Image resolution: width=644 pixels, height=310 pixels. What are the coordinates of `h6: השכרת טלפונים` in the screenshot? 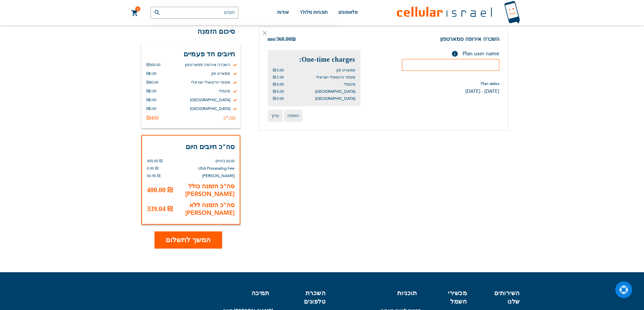 It's located at (304, 297).